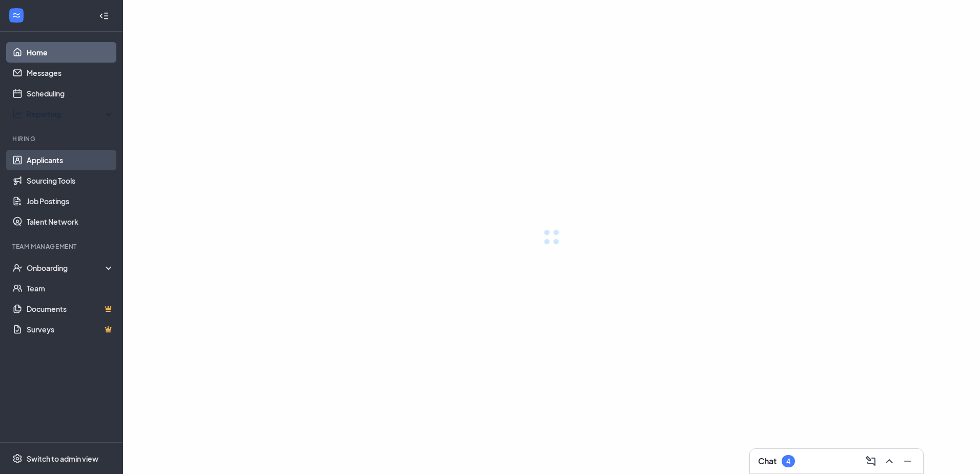  What do you see at coordinates (71, 267) in the screenshot?
I see `div: Onboarding` at bounding box center [71, 267].